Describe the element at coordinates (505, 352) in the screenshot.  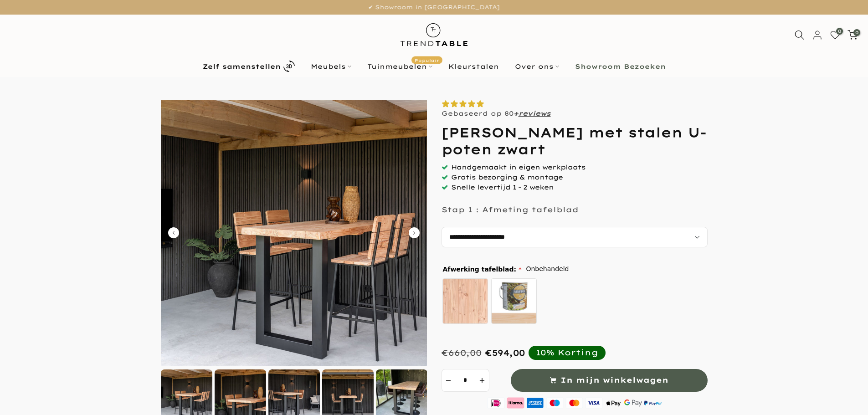
I see `div: €594,00` at that location.